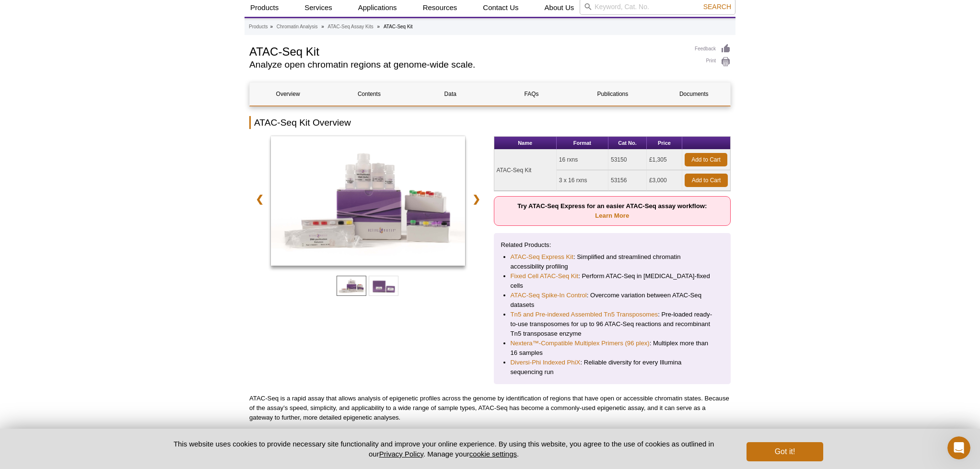 The image size is (980, 469). What do you see at coordinates (369, 94) in the screenshot?
I see `a: Contents` at bounding box center [369, 94].